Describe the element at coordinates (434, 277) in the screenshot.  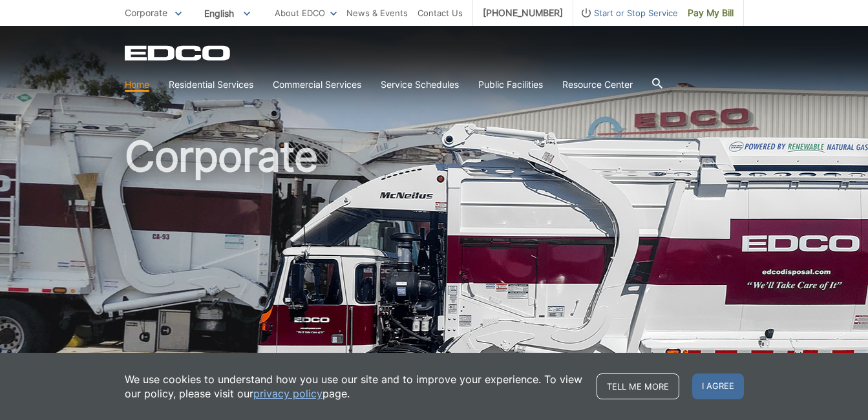
I see `h1: Corporate` at that location.